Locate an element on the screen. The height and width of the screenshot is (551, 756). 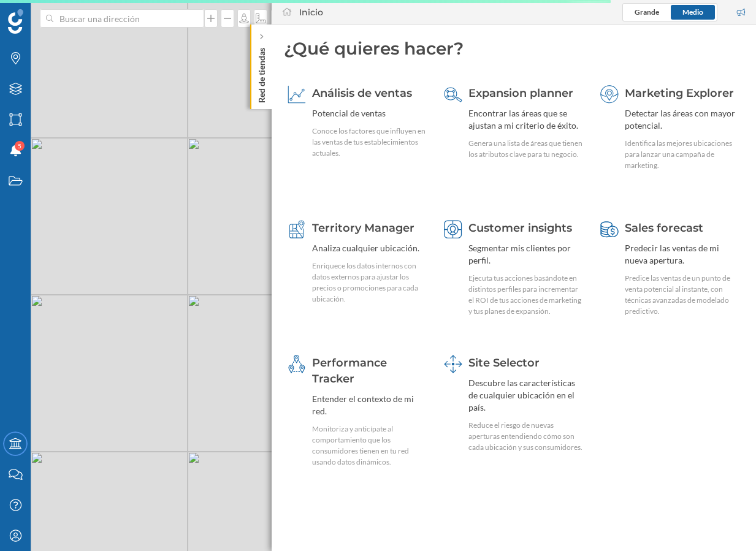
div: Inicio is located at coordinates (311, 12).